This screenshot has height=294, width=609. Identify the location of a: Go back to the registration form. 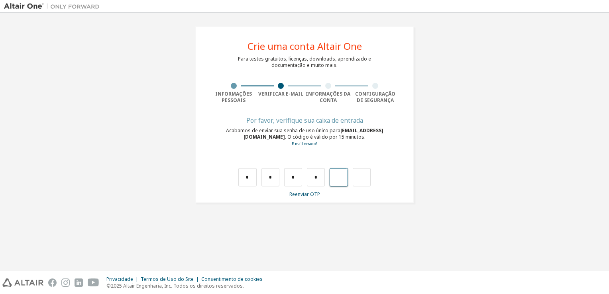
(305, 144).